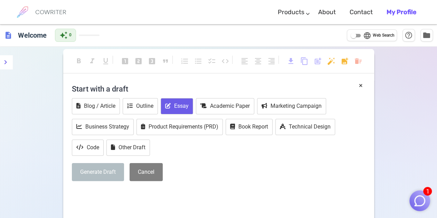 Image resolution: width=437 pixels, height=218 pixels. Describe the element at coordinates (291, 12) in the screenshot. I see `a: Products` at that location.